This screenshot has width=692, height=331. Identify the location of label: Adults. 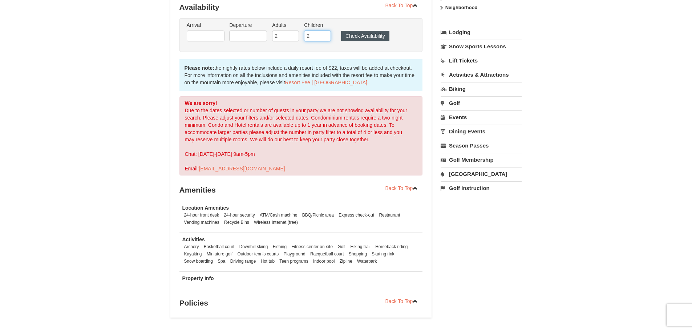
(285, 25).